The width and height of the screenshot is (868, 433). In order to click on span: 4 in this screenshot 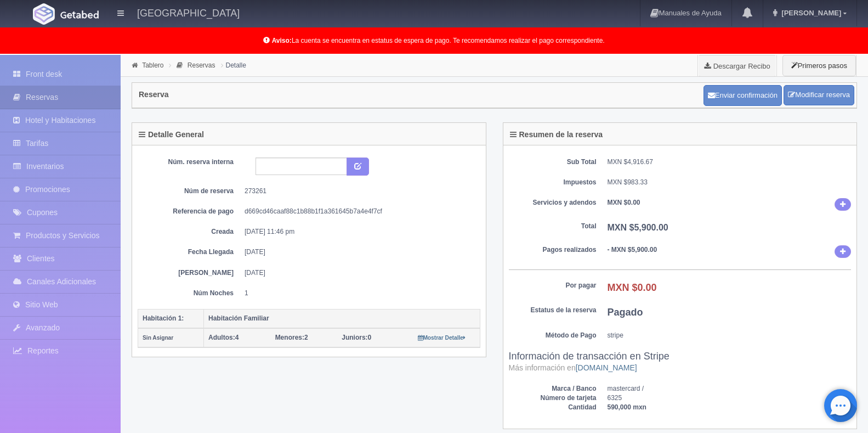, I will do `click(223, 337)`.